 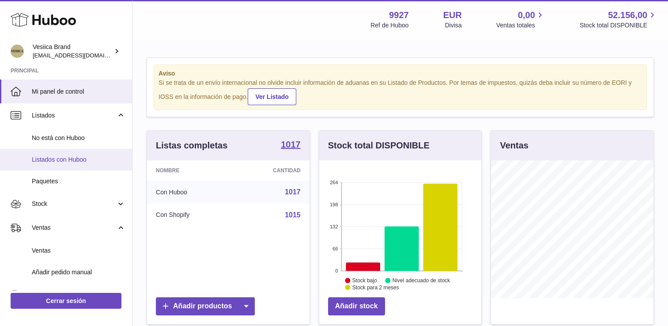 What do you see at coordinates (356, 306) in the screenshot?
I see `a: Añadir stock` at bounding box center [356, 306].